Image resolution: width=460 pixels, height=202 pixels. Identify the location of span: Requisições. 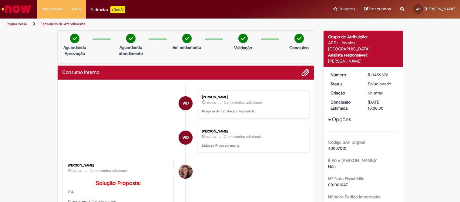
(52, 9).